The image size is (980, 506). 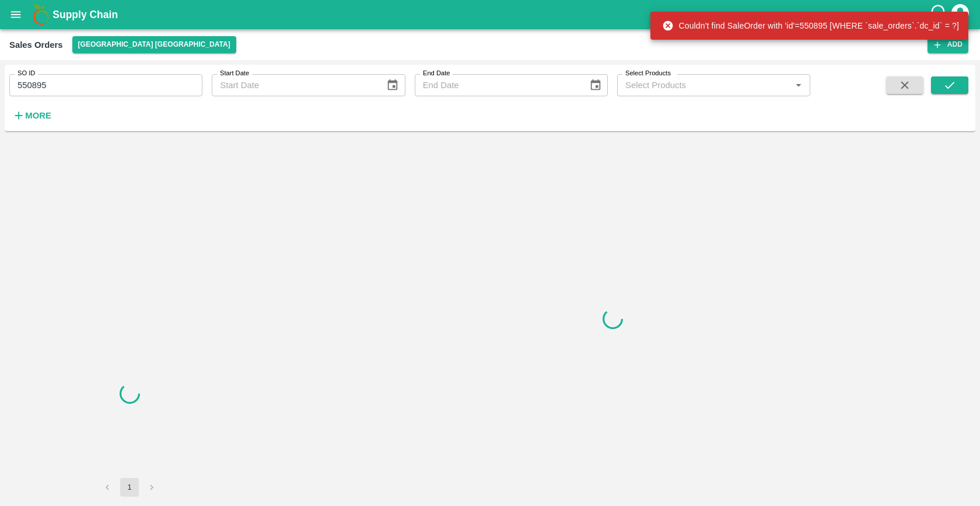 I want to click on button: Select DC, so click(x=154, y=44).